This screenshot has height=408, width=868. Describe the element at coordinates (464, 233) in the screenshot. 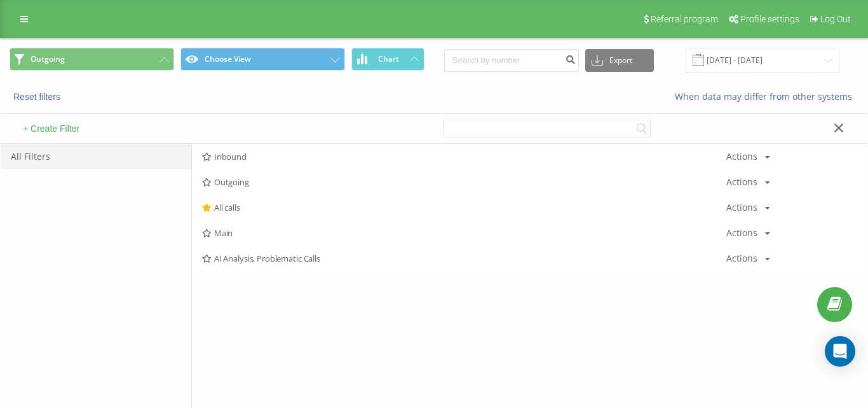

I see `span: Main` at that location.